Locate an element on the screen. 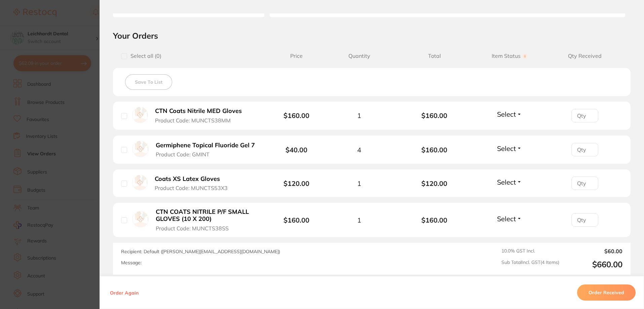 Image resolution: width=644 pixels, height=309 pixels. b: Coats XS Latex Gloves is located at coordinates (187, 179).